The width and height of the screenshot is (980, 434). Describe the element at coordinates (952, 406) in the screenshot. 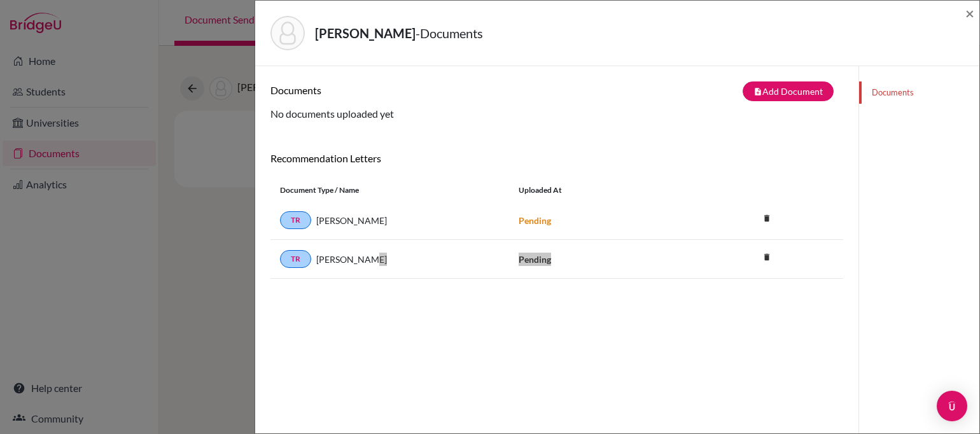

I see `div: Open Intercom Messenger` at that location.